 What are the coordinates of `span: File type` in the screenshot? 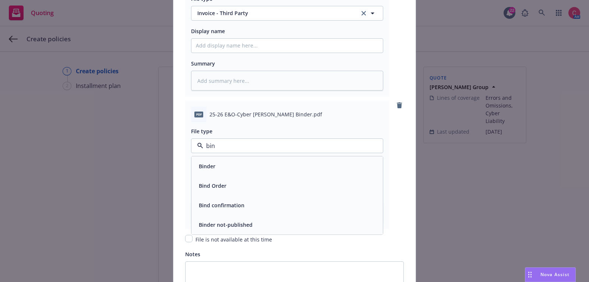 It's located at (202, 131).